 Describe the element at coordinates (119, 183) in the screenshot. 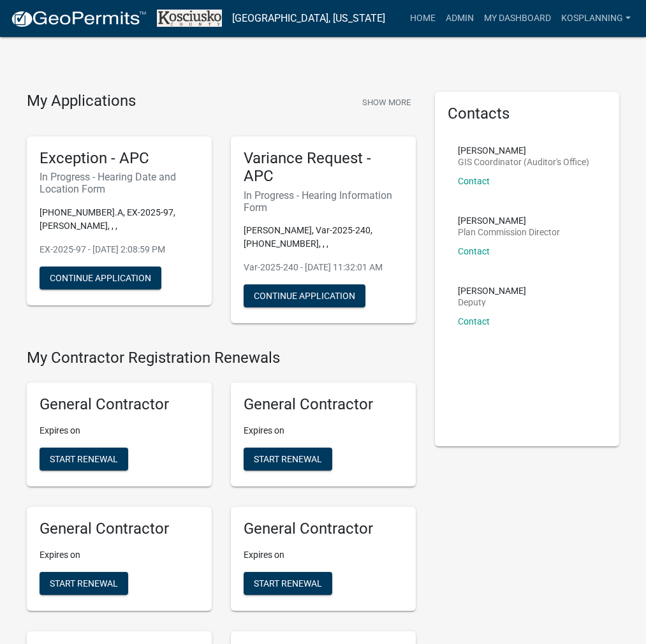

I see `h6: In Progress - Hearing Date and Location Form` at that location.